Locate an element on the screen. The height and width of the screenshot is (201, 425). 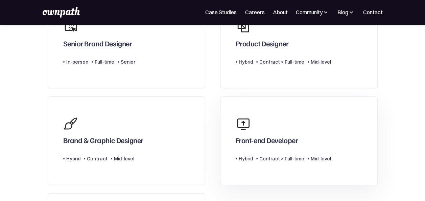
div: Front-end Developer is located at coordinates (267, 140).